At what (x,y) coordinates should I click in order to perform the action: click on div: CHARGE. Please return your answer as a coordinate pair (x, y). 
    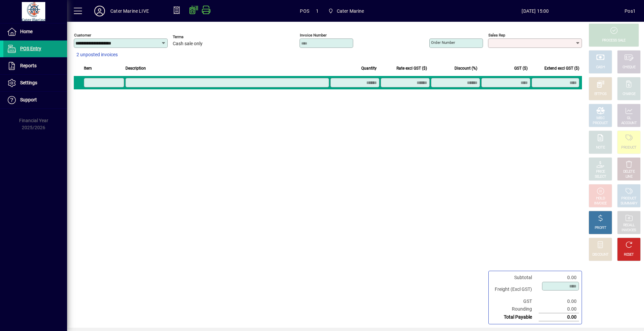
    Looking at the image, I should click on (629, 94).